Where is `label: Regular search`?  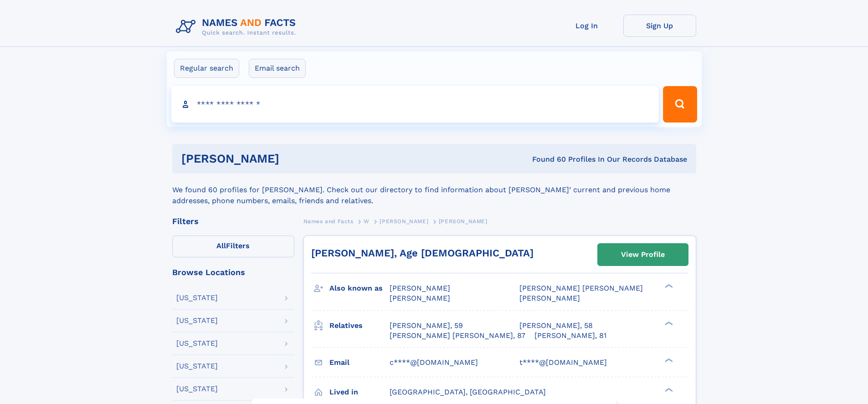
label: Regular search is located at coordinates (206, 68).